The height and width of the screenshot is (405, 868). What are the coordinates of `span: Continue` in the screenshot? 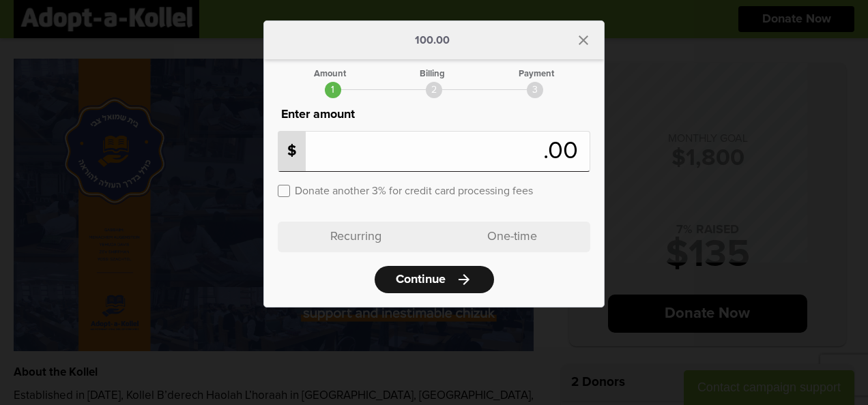 It's located at (420, 280).